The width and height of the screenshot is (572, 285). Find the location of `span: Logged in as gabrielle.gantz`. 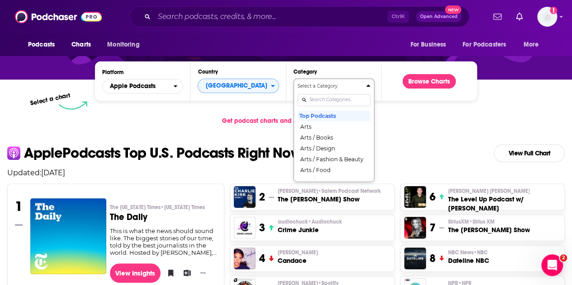

span: Logged in as gabrielle.gantz is located at coordinates (547, 17).